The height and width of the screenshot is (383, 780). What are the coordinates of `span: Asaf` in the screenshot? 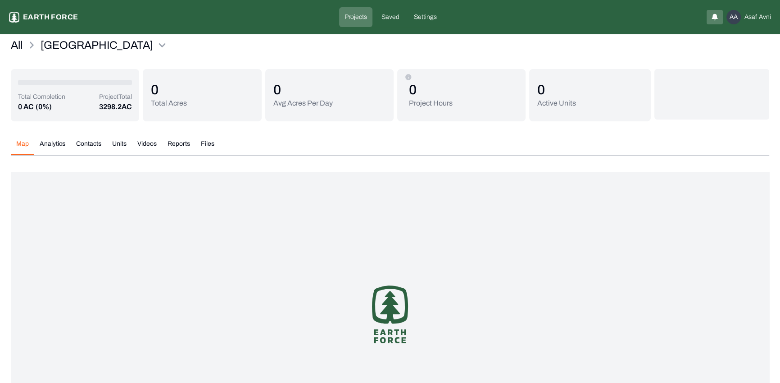 It's located at (751, 17).